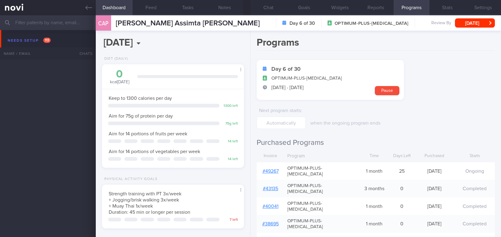 The width and height of the screenshot is (501, 237). Describe the element at coordinates (115, 59) in the screenshot. I see `div: Diet (Daily)` at that location.